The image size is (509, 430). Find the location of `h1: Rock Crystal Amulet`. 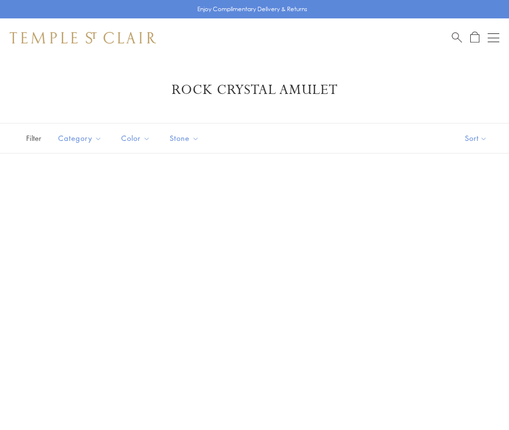

h1: Rock Crystal Amulet is located at coordinates (254, 90).